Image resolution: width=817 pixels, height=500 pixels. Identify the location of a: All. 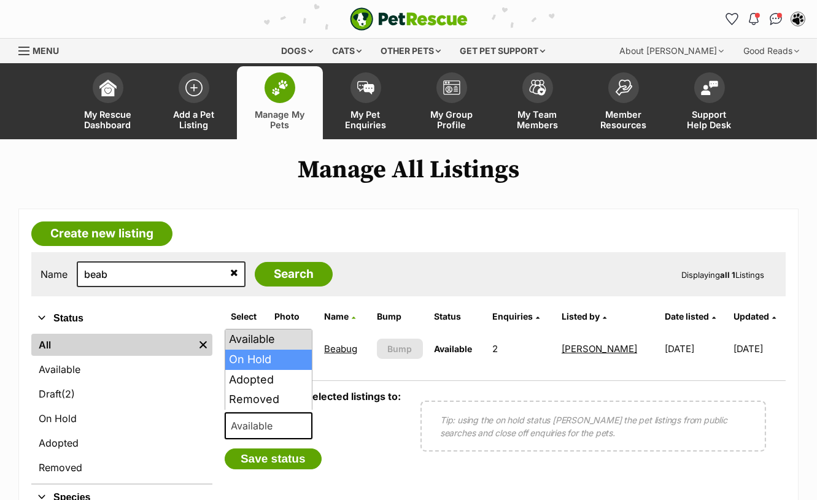
(112, 345).